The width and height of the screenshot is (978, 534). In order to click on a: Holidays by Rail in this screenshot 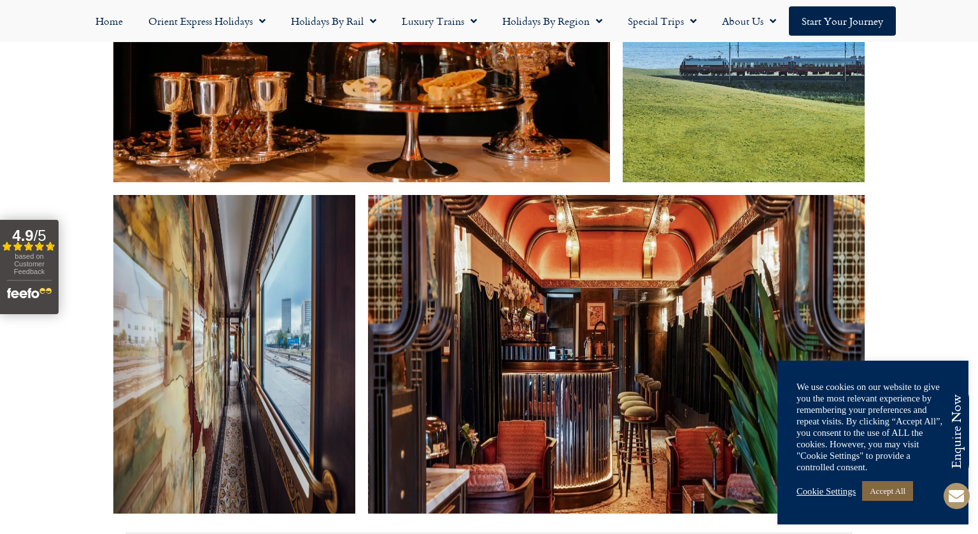, I will do `click(334, 21)`.